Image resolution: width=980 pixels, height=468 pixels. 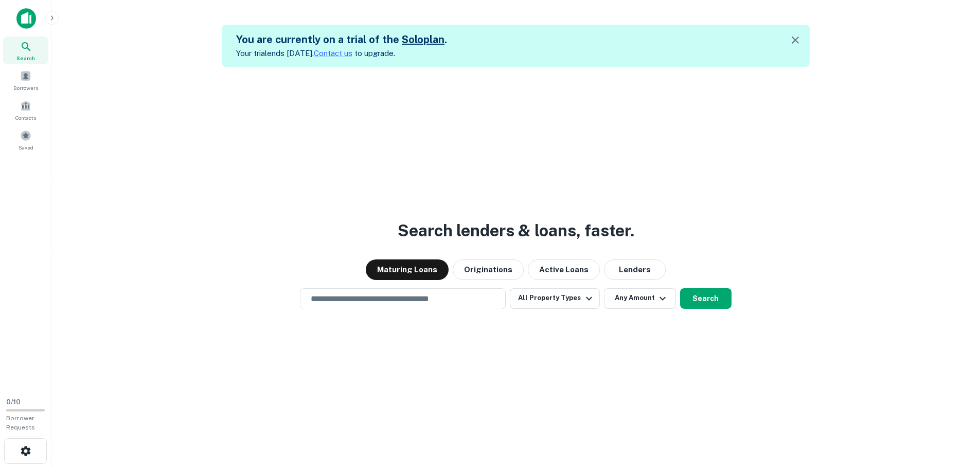 What do you see at coordinates (25, 110) in the screenshot?
I see `div: Contacts` at bounding box center [25, 110].